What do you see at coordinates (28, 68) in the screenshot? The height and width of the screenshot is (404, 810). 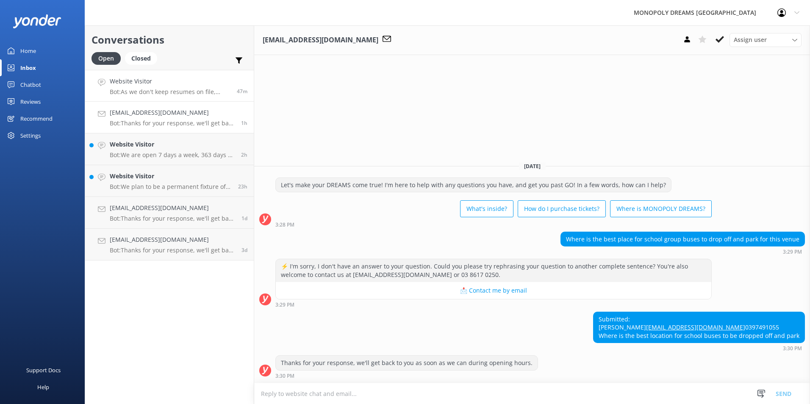 I see `div: Inbox` at bounding box center [28, 68].